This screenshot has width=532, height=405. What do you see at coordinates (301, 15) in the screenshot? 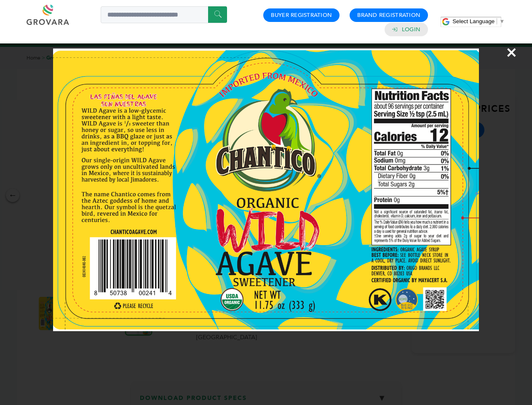
I see `a: Buyer Registration` at bounding box center [301, 15].